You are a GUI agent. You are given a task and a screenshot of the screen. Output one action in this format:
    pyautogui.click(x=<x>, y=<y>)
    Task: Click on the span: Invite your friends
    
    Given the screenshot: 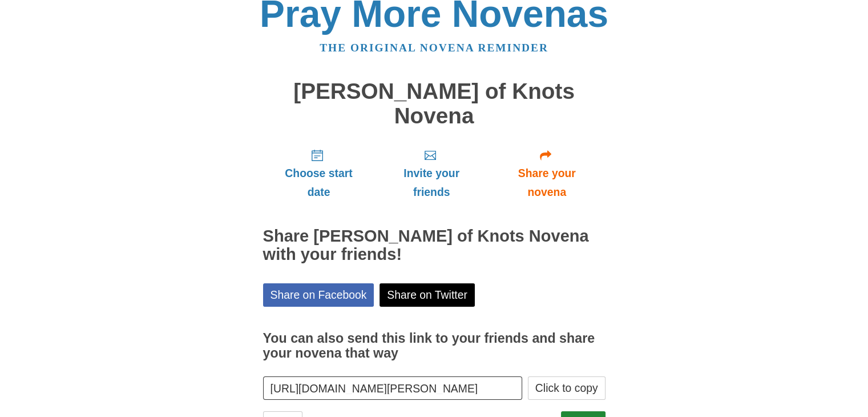 What is the action you would take?
    pyautogui.click(x=431, y=183)
    